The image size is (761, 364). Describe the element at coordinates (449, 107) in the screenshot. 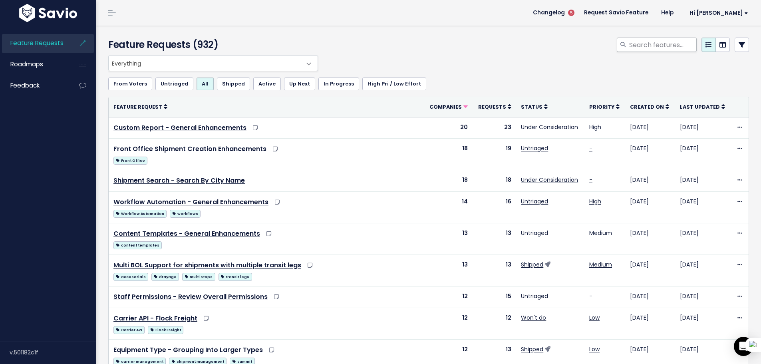

I see `a: Companies` at that location.